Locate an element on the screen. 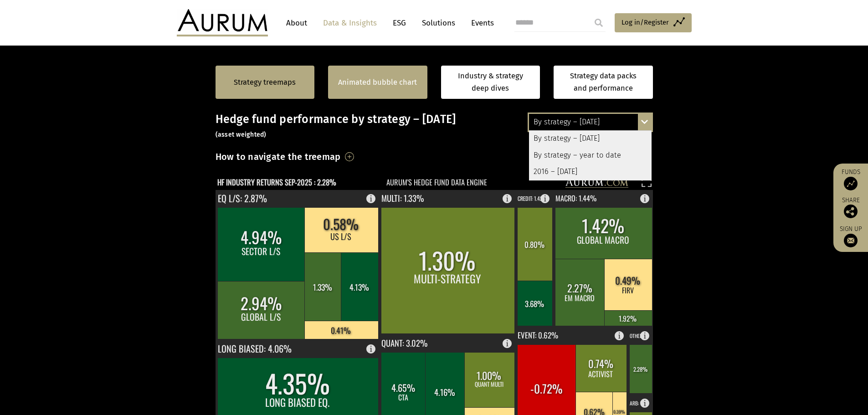 The width and height of the screenshot is (868, 415). img: Access Funds is located at coordinates (850, 183).